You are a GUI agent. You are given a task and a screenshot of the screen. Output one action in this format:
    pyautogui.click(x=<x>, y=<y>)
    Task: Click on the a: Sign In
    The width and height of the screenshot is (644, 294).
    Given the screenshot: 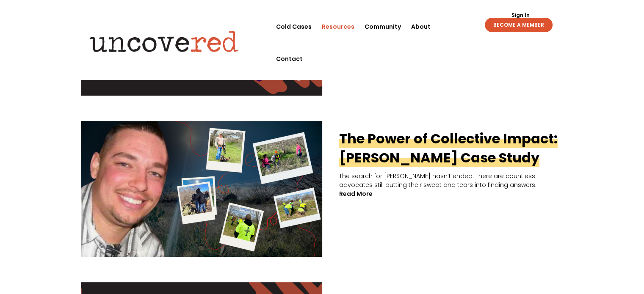 What is the action you would take?
    pyautogui.click(x=520, y=15)
    